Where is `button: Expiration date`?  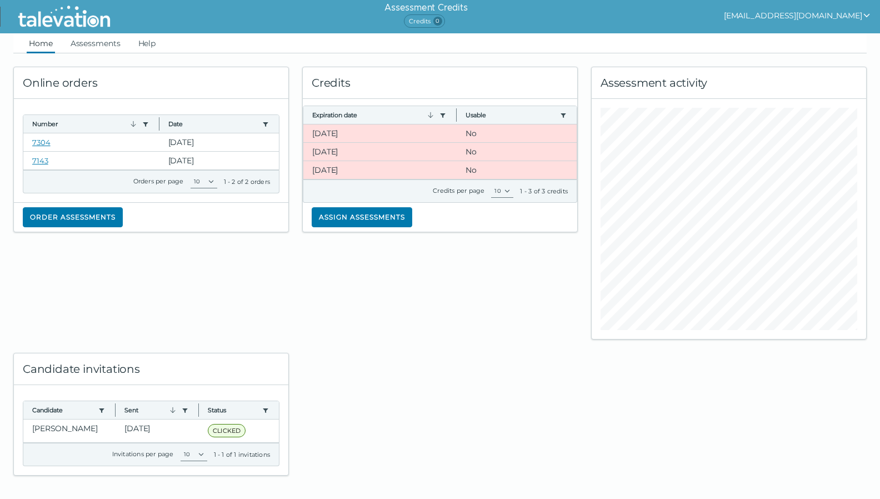
button: Expiration date is located at coordinates (374, 115).